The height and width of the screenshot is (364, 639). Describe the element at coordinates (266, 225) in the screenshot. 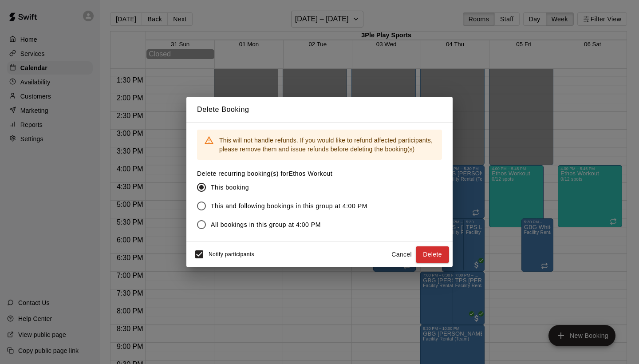

I see `span: All bookings in this group at 4:00 PM` at that location.